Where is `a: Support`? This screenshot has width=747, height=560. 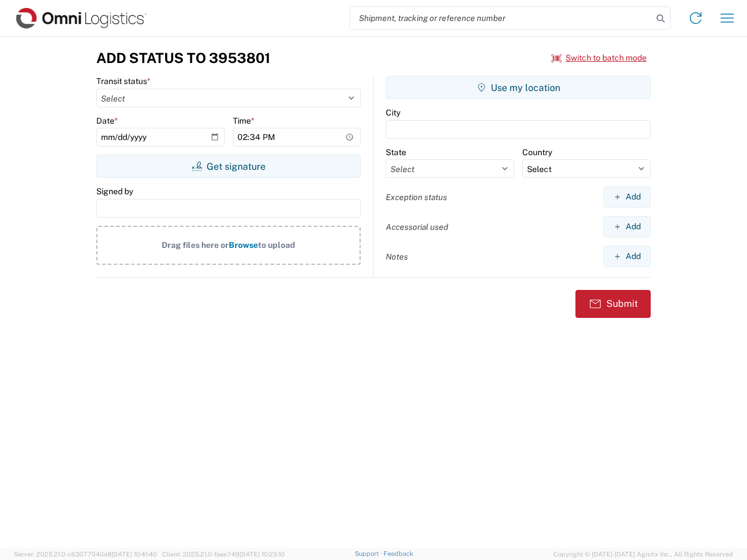
a: Support is located at coordinates (370, 553).